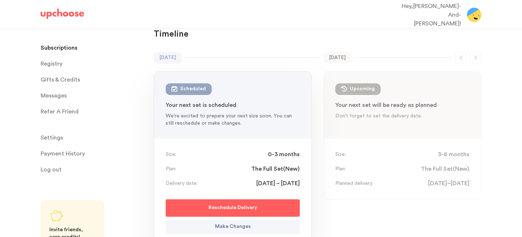  Describe the element at coordinates (52, 138) in the screenshot. I see `span: Settings` at that location.